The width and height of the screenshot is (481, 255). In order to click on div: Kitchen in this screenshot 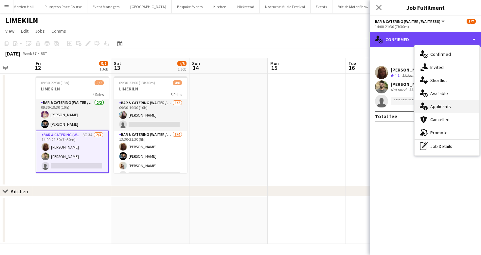, I will do `click(19, 192)`.